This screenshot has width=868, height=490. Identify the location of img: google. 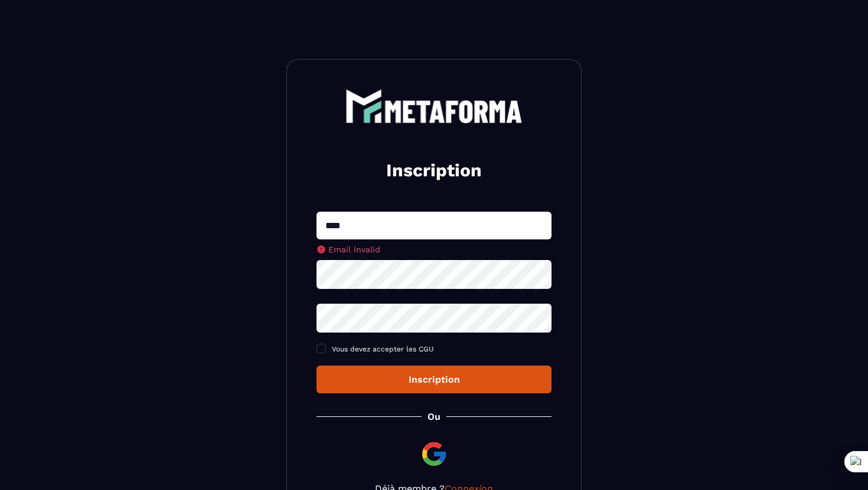
(434, 455).